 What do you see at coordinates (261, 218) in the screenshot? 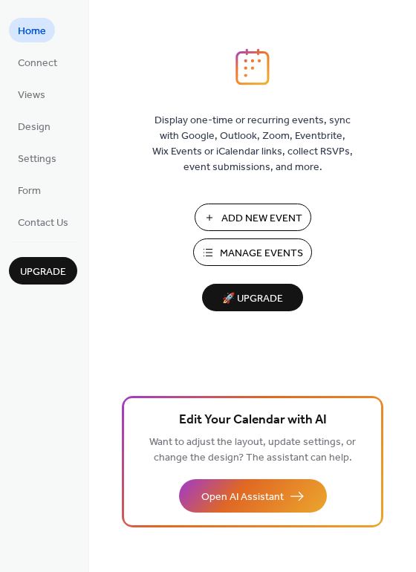
I see `span: Add New Event` at bounding box center [261, 218].